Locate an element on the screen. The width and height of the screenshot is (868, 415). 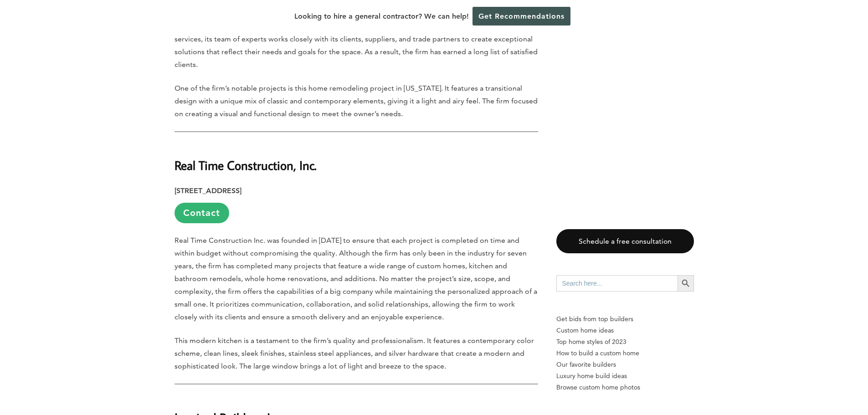
strong: Real Time Construction, Inc. is located at coordinates (246, 165).